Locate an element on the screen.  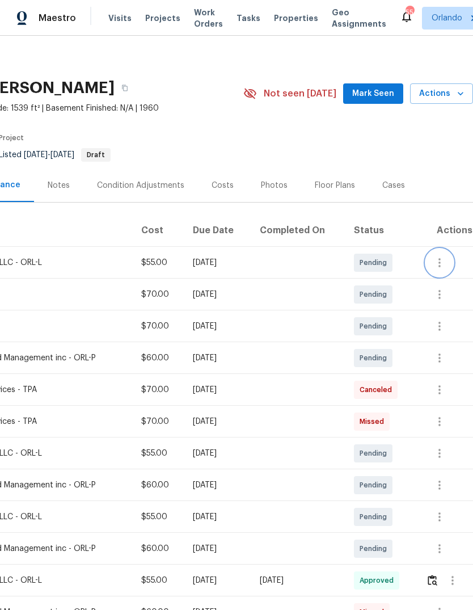
button: Actions is located at coordinates (442, 94).